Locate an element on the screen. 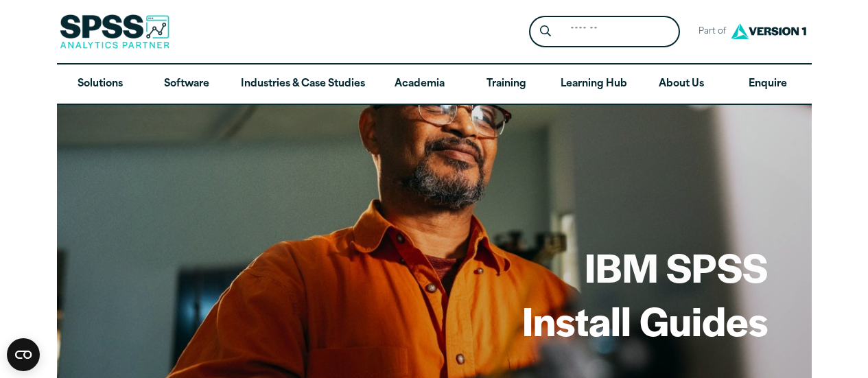  span: Part of is located at coordinates (708, 32).